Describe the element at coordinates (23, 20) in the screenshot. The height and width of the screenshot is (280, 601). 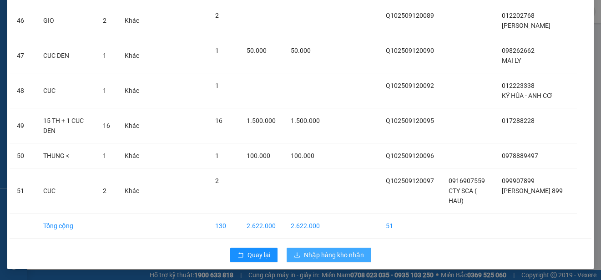
I see `td: 46` at that location.